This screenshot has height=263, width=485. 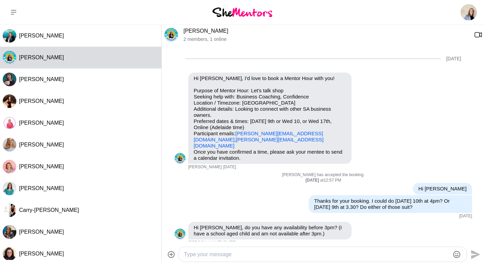 I want to click on div: Emily Fogg, so click(x=10, y=36).